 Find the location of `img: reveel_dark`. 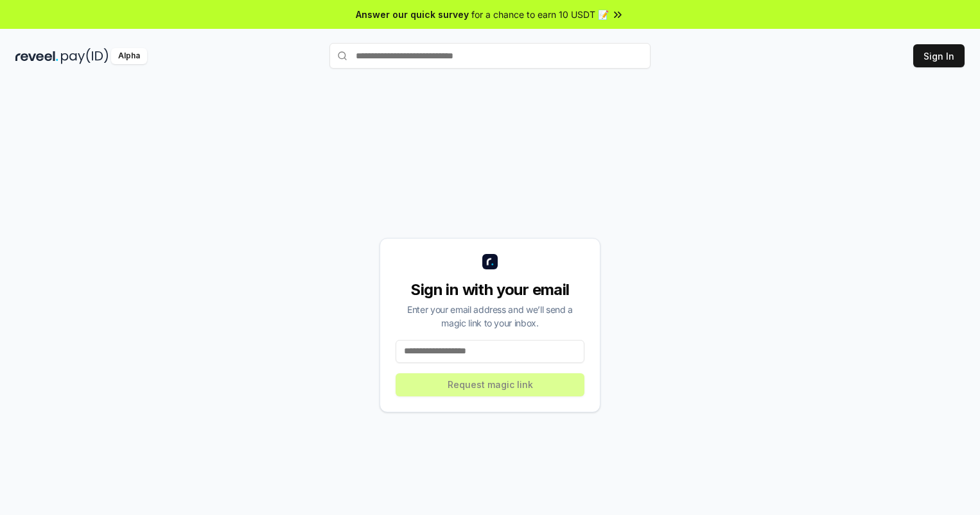

img: reveel_dark is located at coordinates (36, 56).